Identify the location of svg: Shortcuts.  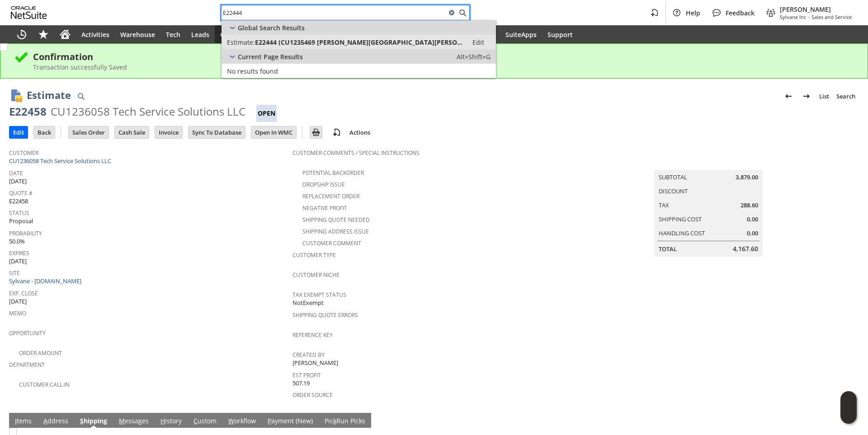
(43, 34).